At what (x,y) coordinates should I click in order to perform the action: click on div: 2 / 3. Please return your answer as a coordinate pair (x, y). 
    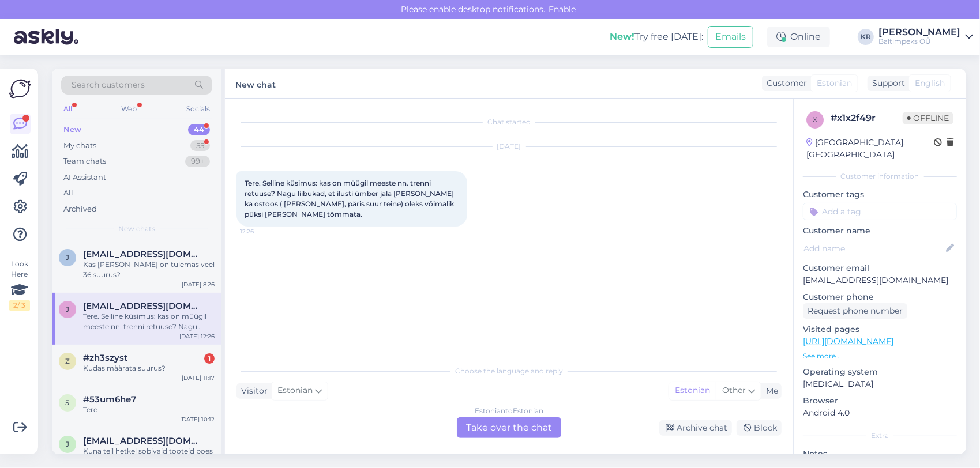
    Looking at the image, I should click on (19, 306).